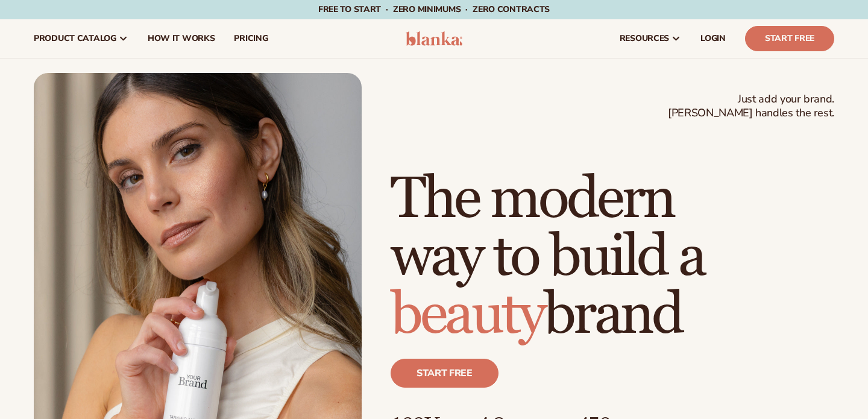  I want to click on a: product catalog, so click(81, 39).